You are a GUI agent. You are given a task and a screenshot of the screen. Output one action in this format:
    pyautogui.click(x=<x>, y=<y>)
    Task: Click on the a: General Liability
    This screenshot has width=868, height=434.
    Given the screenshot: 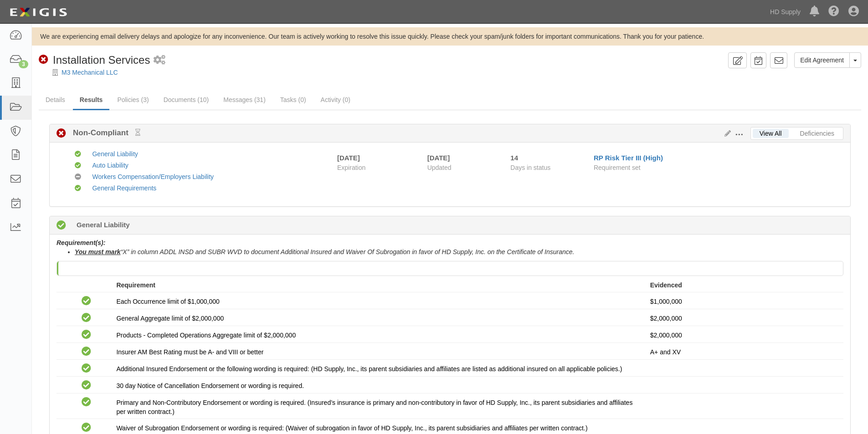 What is the action you would take?
    pyautogui.click(x=115, y=154)
    